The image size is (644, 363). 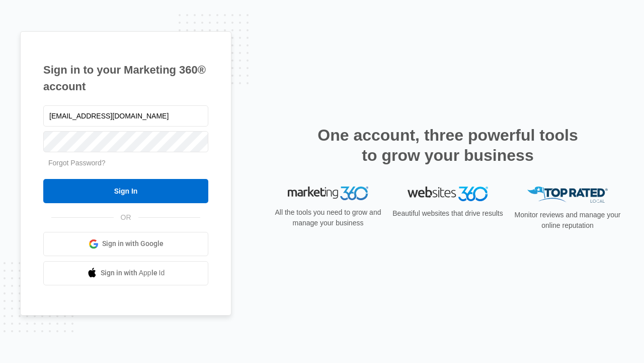 I want to click on input: Sign In, so click(x=126, y=191).